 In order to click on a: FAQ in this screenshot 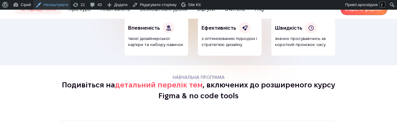, I will do `click(259, 9)`.